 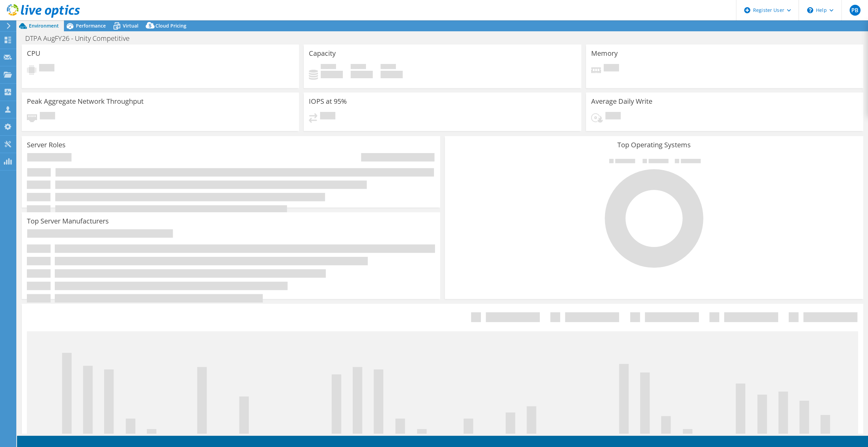 I want to click on h3: Server Roles, so click(x=46, y=145).